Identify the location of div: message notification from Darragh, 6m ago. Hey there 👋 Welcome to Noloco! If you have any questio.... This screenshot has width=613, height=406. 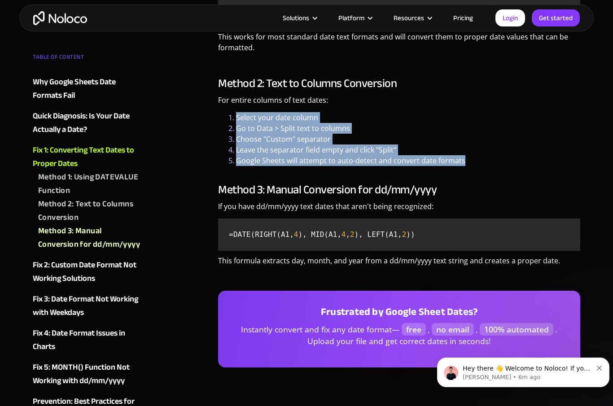
(90, 34).